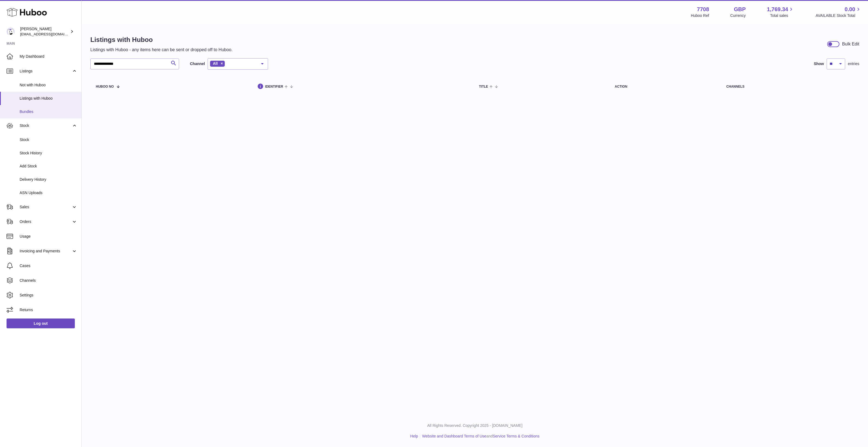 This screenshot has width=868, height=447. I want to click on span: Stock History, so click(48, 153).